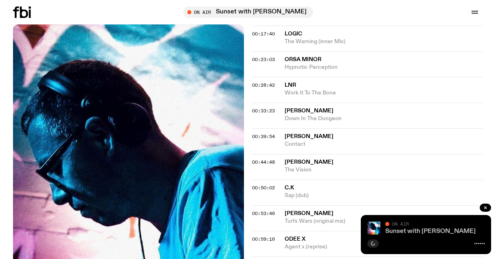 The width and height of the screenshot is (496, 259). I want to click on span: Hypnotic Perception, so click(384, 67).